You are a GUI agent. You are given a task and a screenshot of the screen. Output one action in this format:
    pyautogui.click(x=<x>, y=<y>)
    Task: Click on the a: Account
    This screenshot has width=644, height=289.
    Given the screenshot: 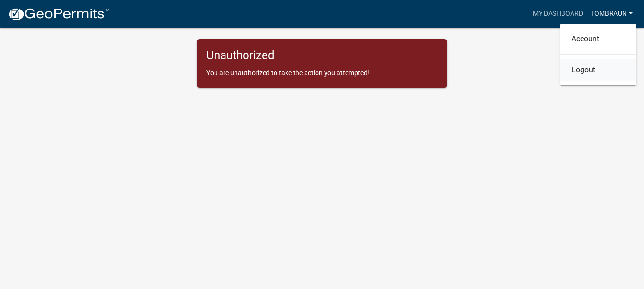 What is the action you would take?
    pyautogui.click(x=598, y=39)
    